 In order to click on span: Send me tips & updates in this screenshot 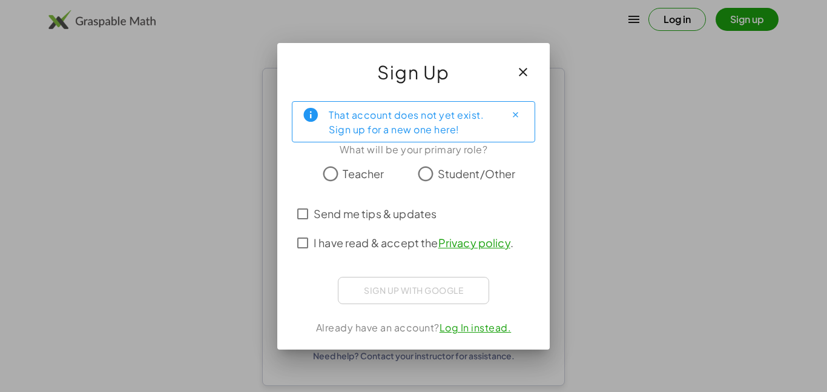, I will do `click(375, 213)`.